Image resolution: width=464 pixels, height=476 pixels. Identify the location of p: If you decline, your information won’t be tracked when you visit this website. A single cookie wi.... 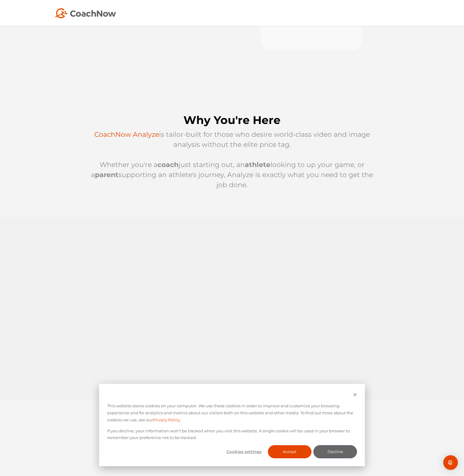
(232, 435).